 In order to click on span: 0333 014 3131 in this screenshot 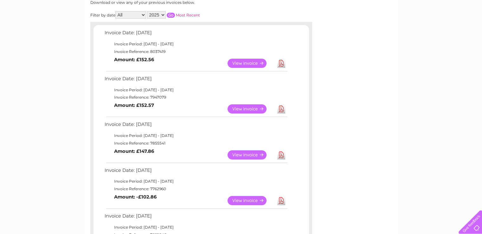, I will do `click(385, 7)`.